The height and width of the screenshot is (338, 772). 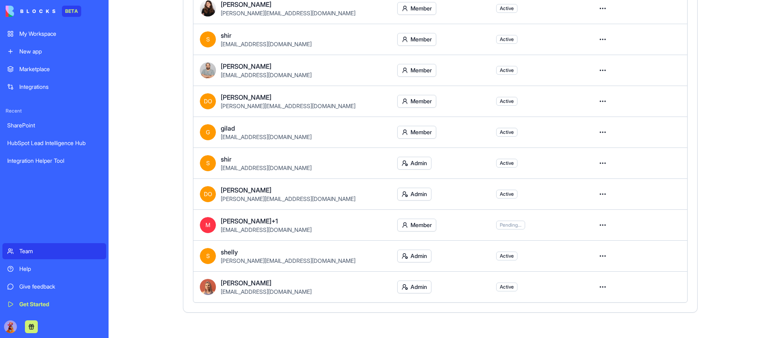 What do you see at coordinates (43, 11) in the screenshot?
I see `a: BETA` at bounding box center [43, 11].